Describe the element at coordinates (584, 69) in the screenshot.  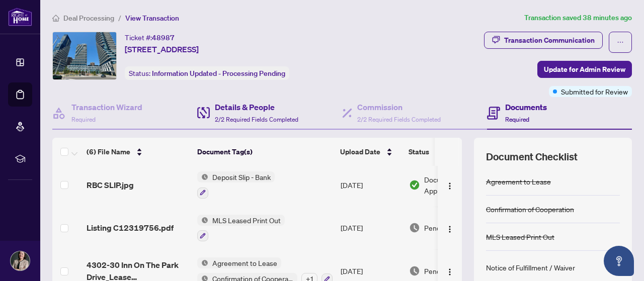
I see `button: Update for Admin Review` at that location.